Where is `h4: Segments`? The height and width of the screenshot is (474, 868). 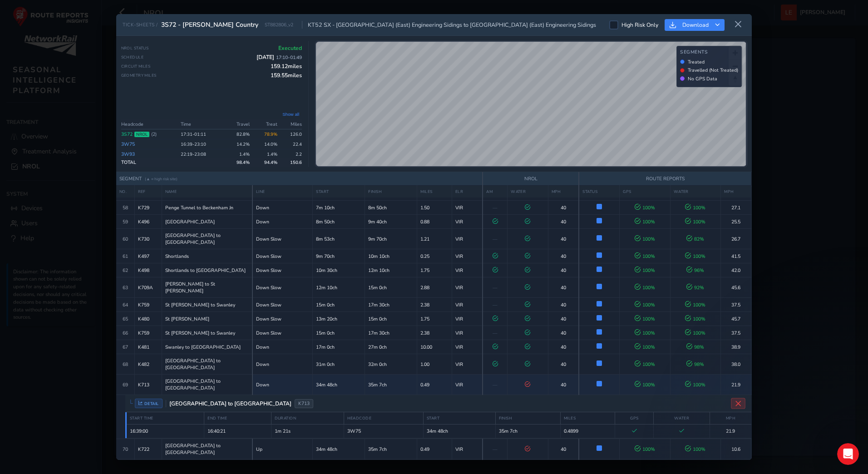
h4: Segments is located at coordinates (709, 52).